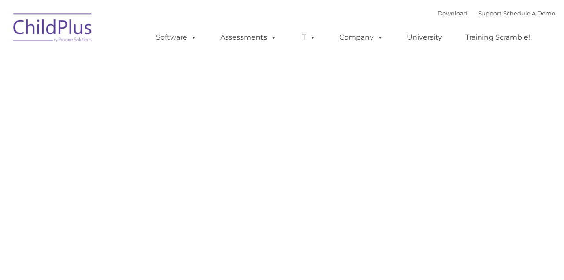  I want to click on img: ChildPlus by Procare Solutions, so click(53, 29).